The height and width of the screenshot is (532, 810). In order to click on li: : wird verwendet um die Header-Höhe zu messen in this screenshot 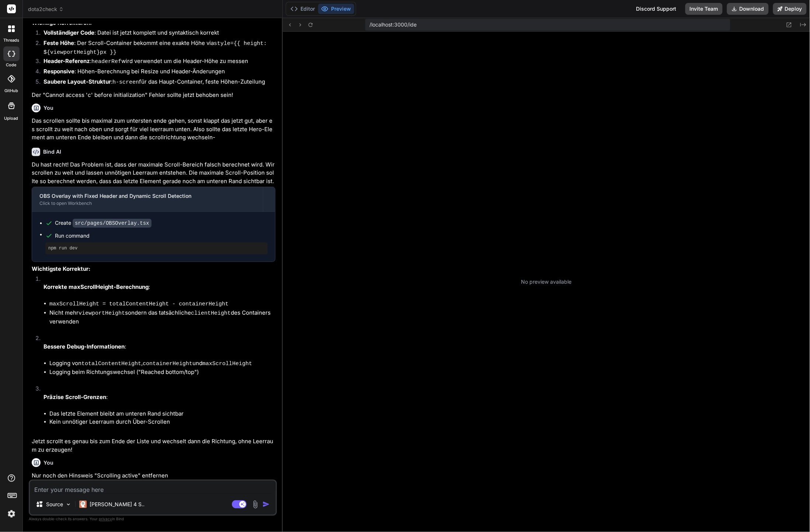, I will do `click(156, 63)`.